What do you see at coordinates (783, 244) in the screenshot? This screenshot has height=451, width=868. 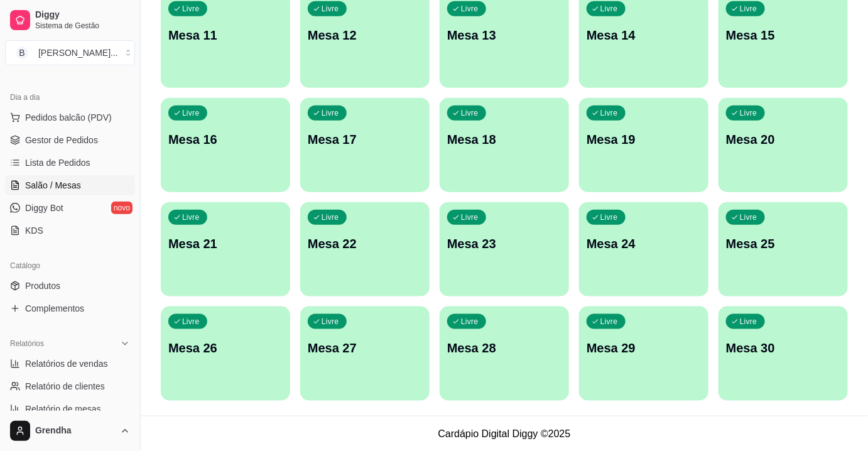 I see `p: Mesa 25` at bounding box center [783, 244].